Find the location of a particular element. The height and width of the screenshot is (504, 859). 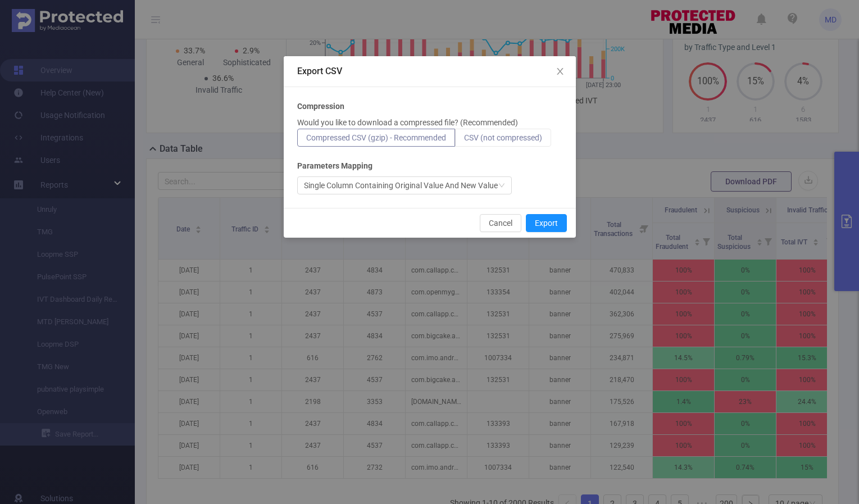

p: Would you like to download a compressed file? (Recommended) is located at coordinates (408, 123).